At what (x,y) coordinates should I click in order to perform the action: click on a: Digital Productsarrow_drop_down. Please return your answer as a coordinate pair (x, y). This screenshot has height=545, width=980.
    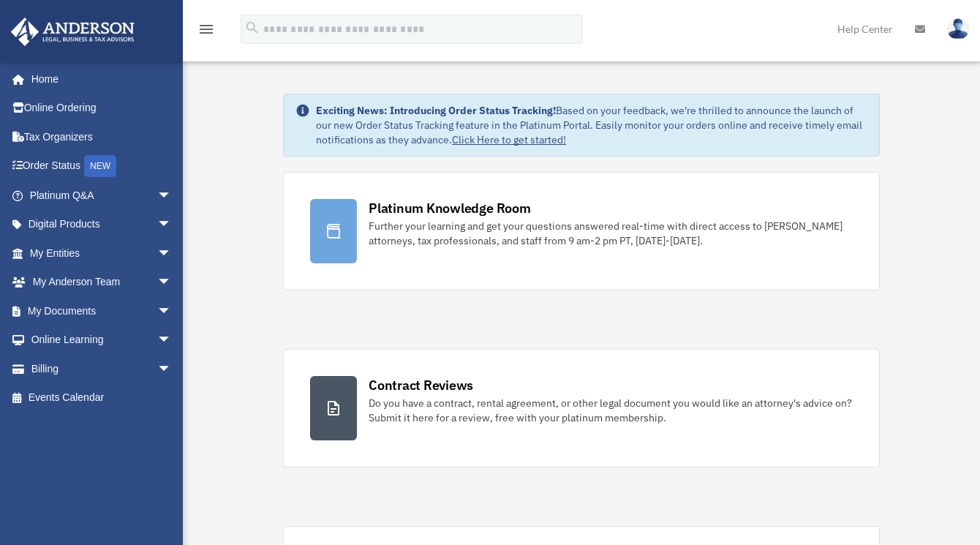
    Looking at the image, I should click on (102, 225).